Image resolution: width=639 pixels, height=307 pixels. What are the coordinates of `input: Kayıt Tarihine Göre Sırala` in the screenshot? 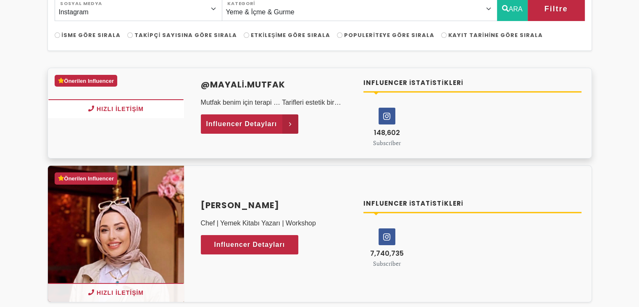 It's located at (444, 35).